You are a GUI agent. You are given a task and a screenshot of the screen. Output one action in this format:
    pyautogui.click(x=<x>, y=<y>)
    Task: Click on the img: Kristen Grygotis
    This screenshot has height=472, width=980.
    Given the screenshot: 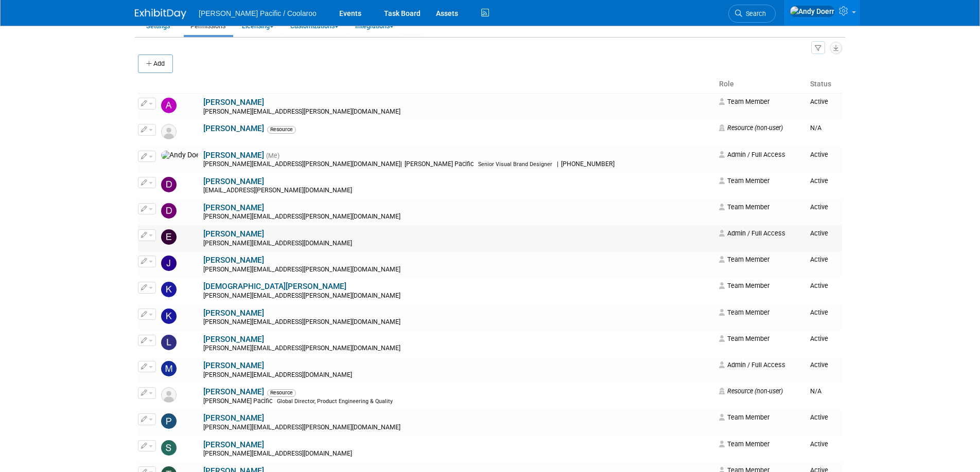 What is the action you would take?
    pyautogui.click(x=169, y=290)
    